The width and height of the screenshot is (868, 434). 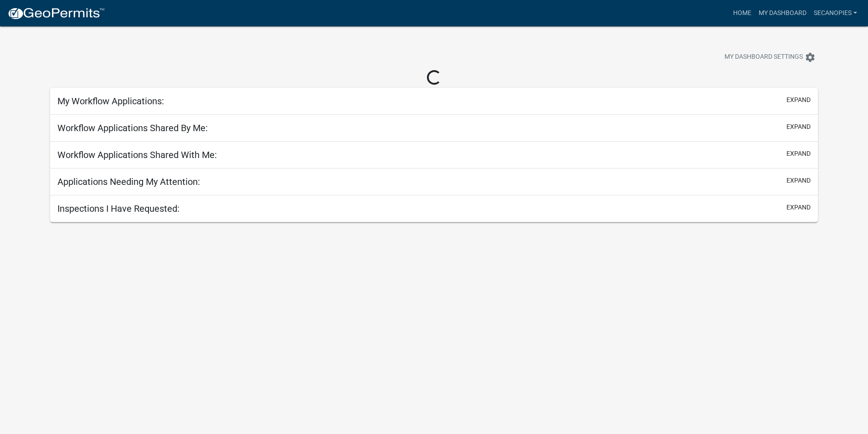 I want to click on h5: Applications Needing My Attention:, so click(x=129, y=182).